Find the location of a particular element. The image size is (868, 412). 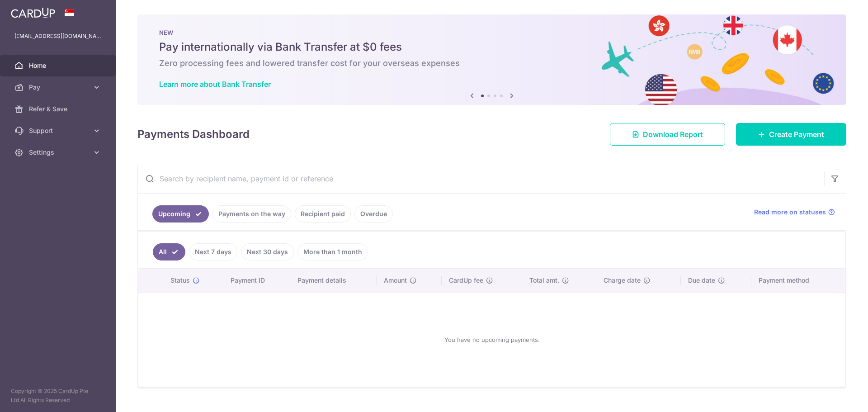

a: Read more on statuses is located at coordinates (794, 212).